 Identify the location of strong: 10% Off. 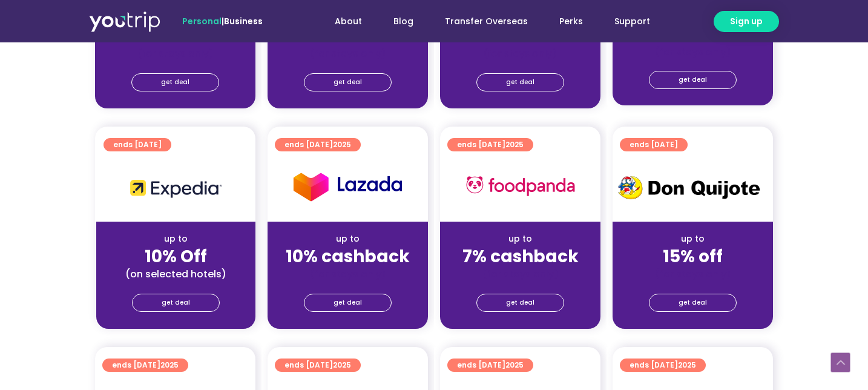
(176, 256).